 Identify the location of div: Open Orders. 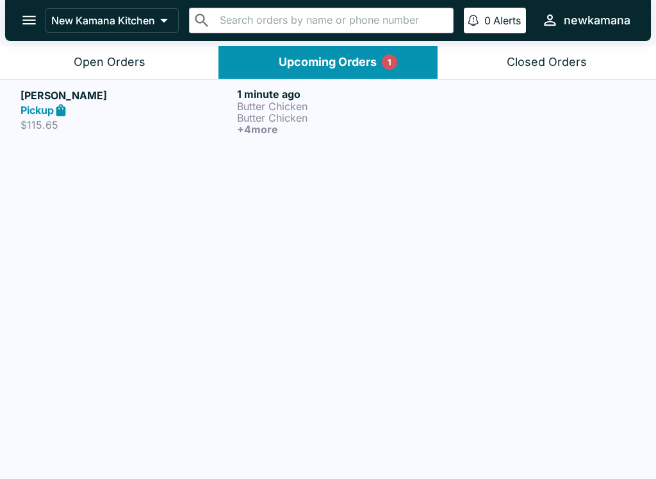
(110, 62).